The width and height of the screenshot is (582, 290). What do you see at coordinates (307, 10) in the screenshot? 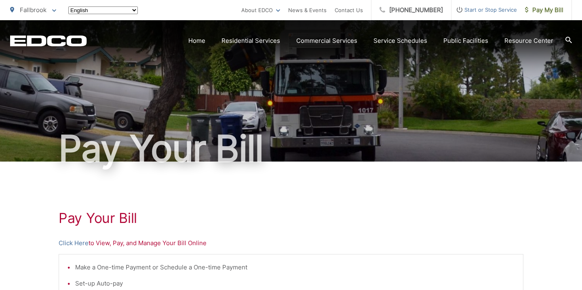
I see `a: News & Events` at bounding box center [307, 10].